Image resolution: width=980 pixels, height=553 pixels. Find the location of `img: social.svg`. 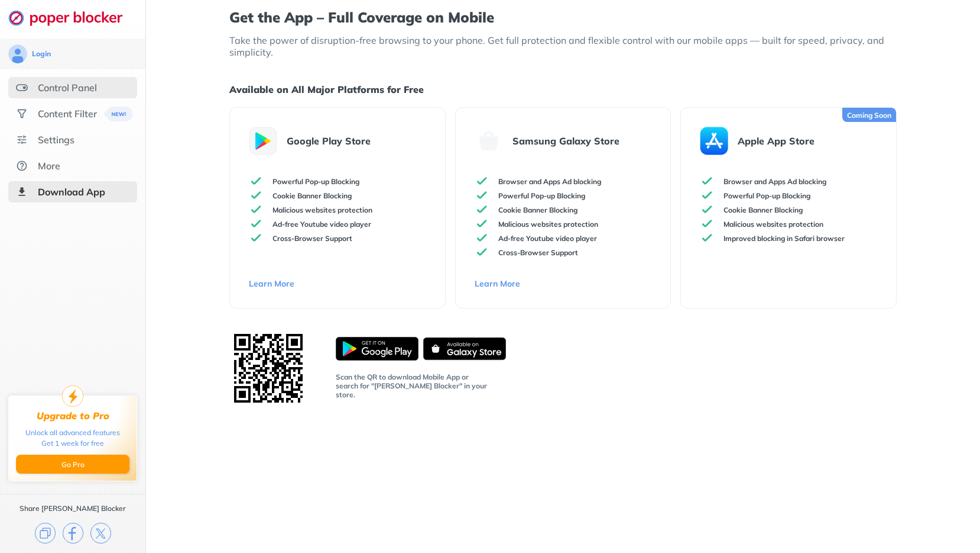

img: social.svg is located at coordinates (22, 114).